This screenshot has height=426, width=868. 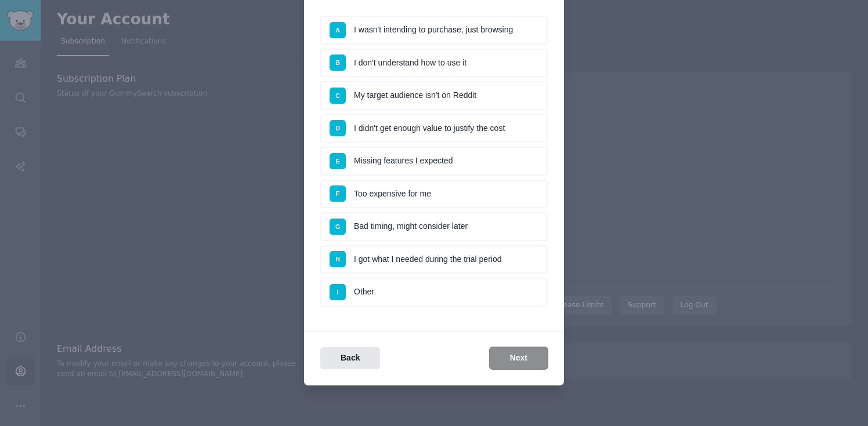 What do you see at coordinates (338, 62) in the screenshot?
I see `span: B` at bounding box center [338, 62].